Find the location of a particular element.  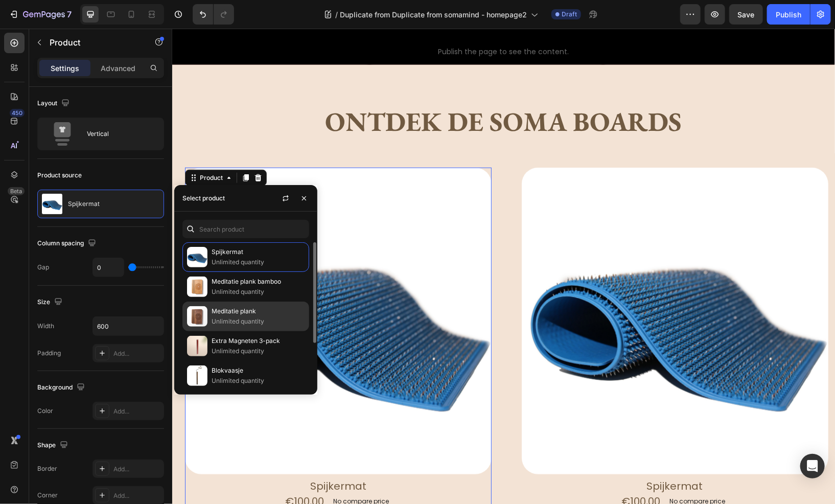

div: Undo/Redo is located at coordinates (213, 14).